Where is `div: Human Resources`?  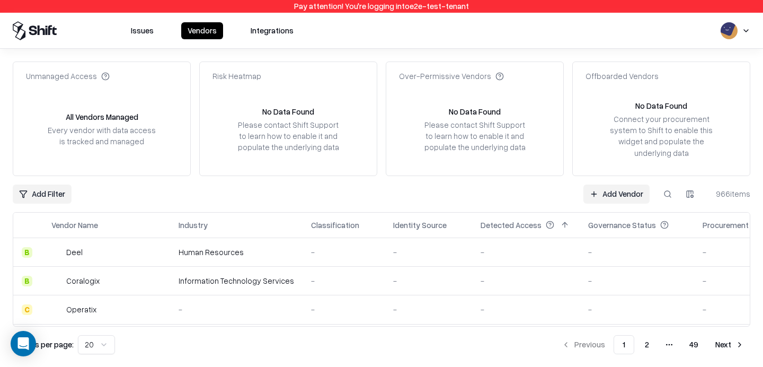
div: Human Resources is located at coordinates (236, 252).